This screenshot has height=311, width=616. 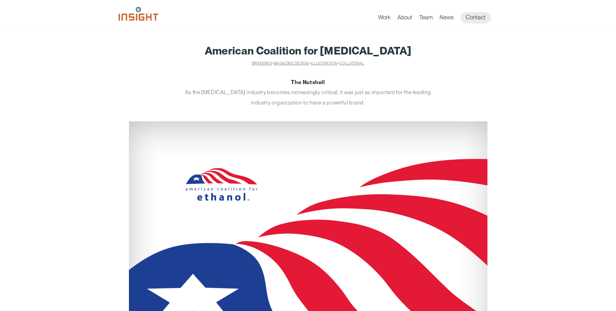 What do you see at coordinates (384, 19) in the screenshot?
I see `a: Work` at bounding box center [384, 19].